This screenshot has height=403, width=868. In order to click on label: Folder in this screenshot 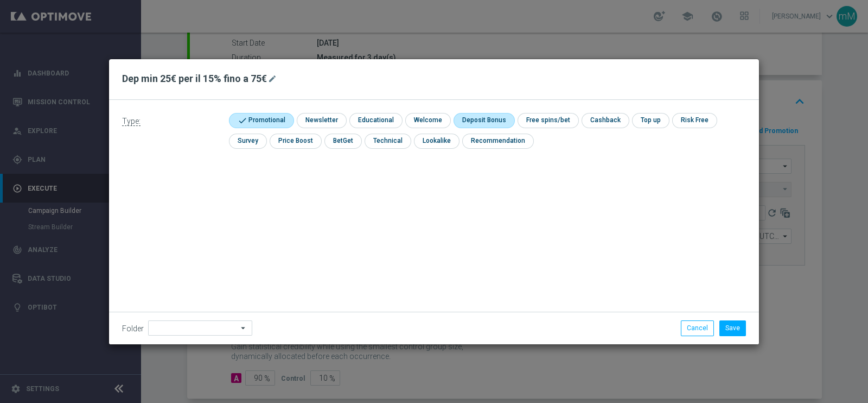, I will do `click(133, 329)`.